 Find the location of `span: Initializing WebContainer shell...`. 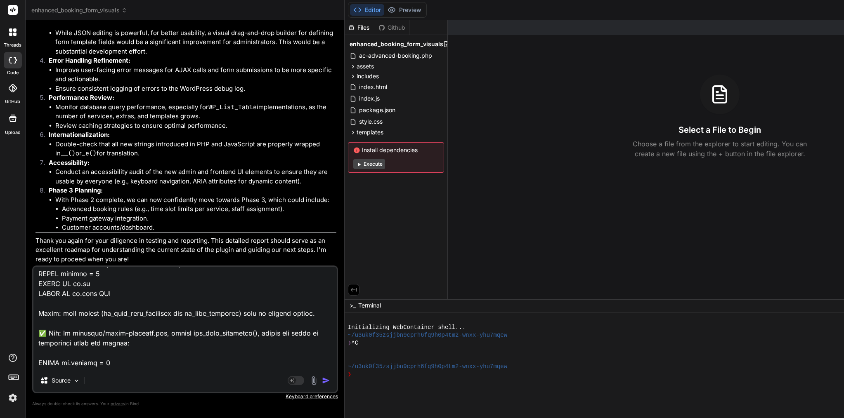

span: Initializing WebContainer shell... is located at coordinates (406, 328).